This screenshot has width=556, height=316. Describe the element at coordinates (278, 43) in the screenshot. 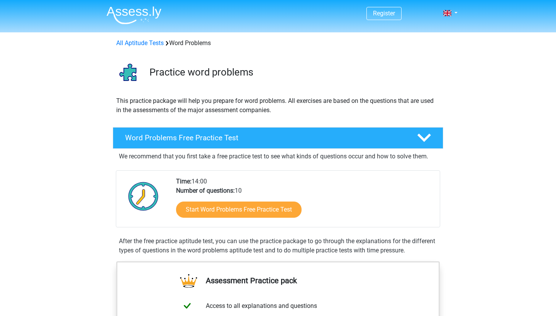

I see `div: Word Problems` at that location.